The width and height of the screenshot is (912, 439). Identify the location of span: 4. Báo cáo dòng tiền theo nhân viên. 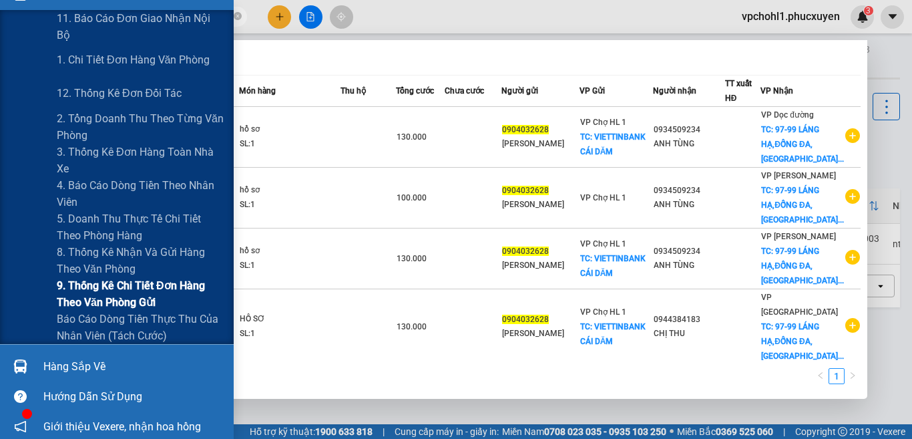
(140, 194).